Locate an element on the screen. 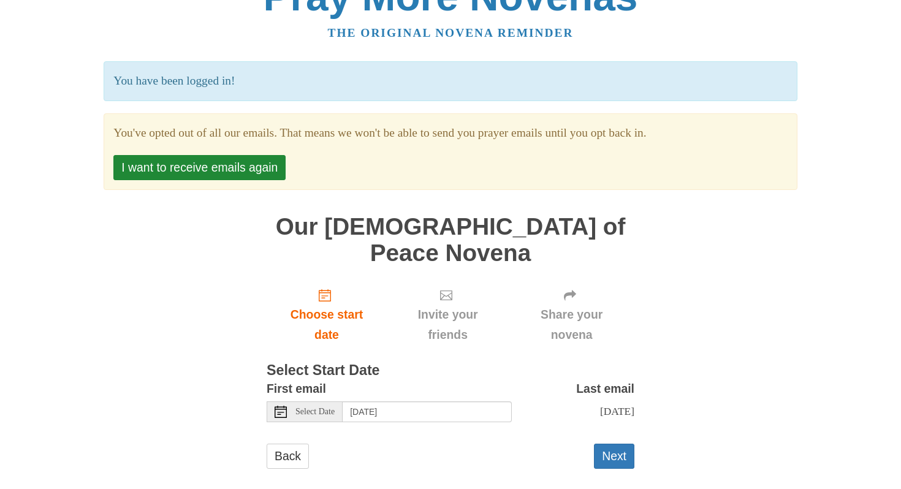 This screenshot has height=489, width=901. label: First email is located at coordinates (296, 389).